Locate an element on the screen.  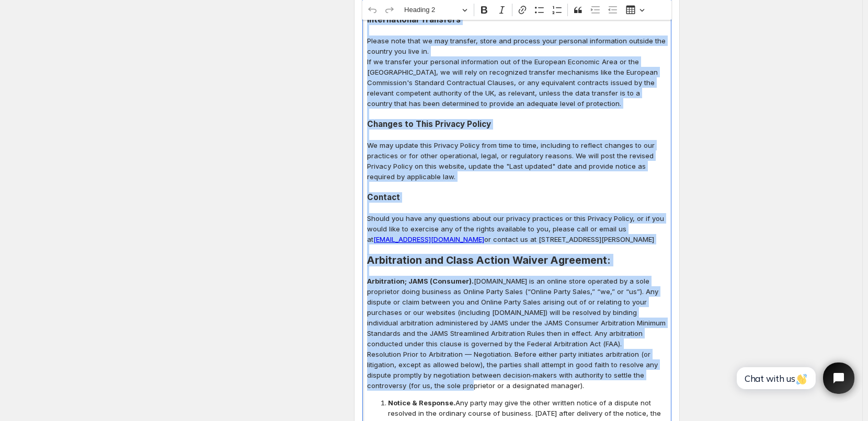
h2: Arbitration and Class Action Waiver Agreement: is located at coordinates (517, 260).